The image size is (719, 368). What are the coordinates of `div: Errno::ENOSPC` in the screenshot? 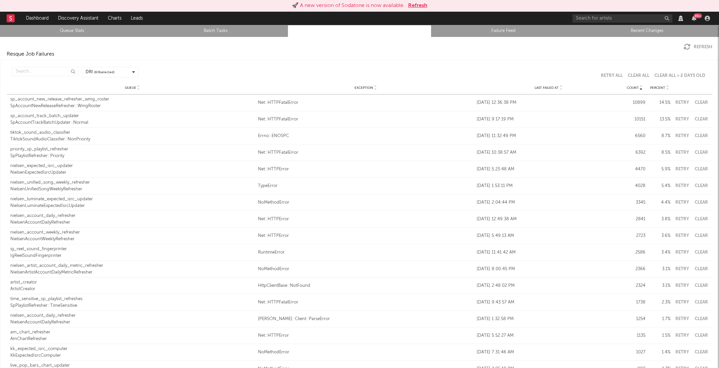 It's located at (366, 136).